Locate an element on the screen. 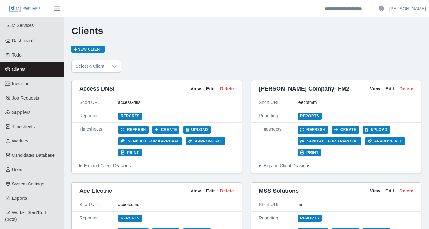 This screenshot has height=229, width=429. span: Dashboard is located at coordinates (23, 41).